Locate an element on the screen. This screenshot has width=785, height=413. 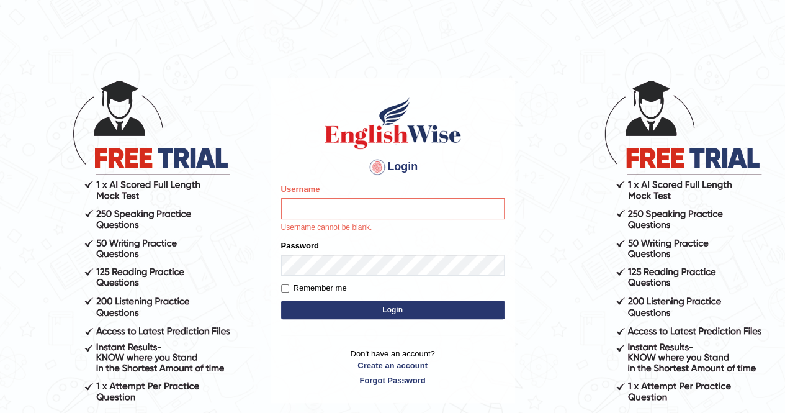
input: Remember me is located at coordinates (285, 288).